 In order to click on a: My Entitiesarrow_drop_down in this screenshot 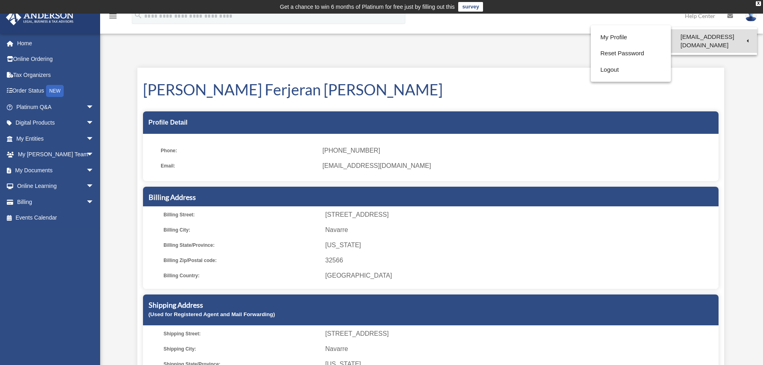, I will do `click(56, 139)`.